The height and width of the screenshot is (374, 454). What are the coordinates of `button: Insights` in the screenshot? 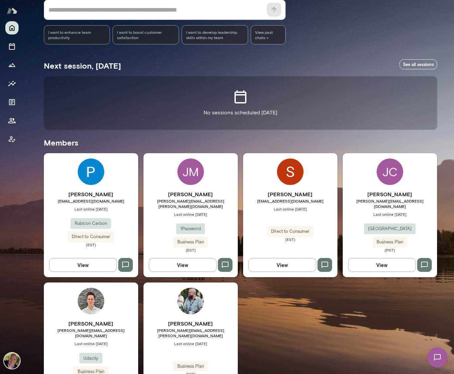 It's located at (12, 84).